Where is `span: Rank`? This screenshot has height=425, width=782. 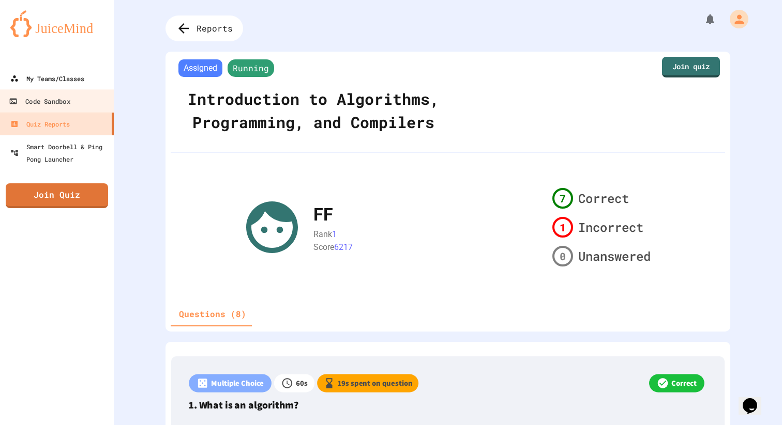
span: Rank is located at coordinates (323, 234).